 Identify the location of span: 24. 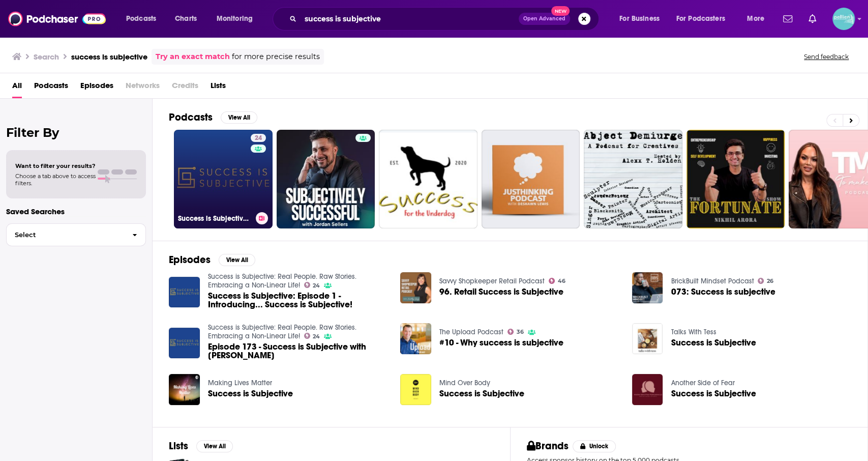
(316, 285).